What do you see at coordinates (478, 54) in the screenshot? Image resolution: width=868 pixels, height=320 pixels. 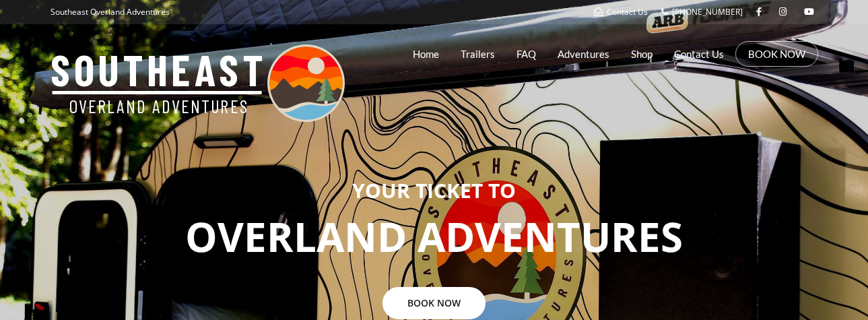 I see `a: Trailers` at bounding box center [478, 54].